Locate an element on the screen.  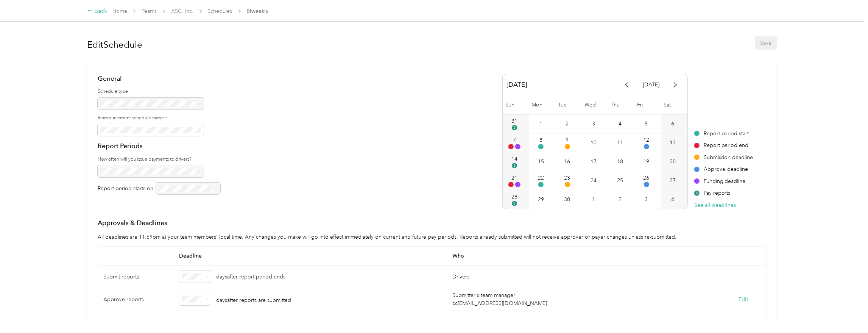
div: Submitter's team manager is located at coordinates (500, 295).